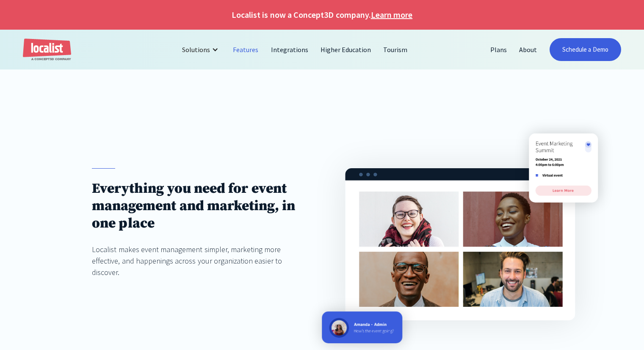 This screenshot has width=644, height=350. I want to click on a: Higher Education, so click(345, 49).